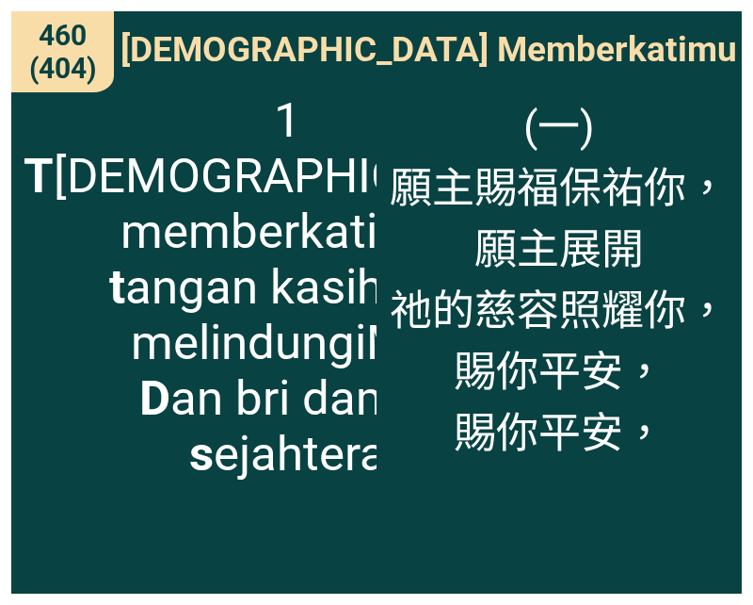 Image resolution: width=753 pixels, height=605 pixels. Describe the element at coordinates (202, 453) in the screenshot. I see `b: s` at that location.